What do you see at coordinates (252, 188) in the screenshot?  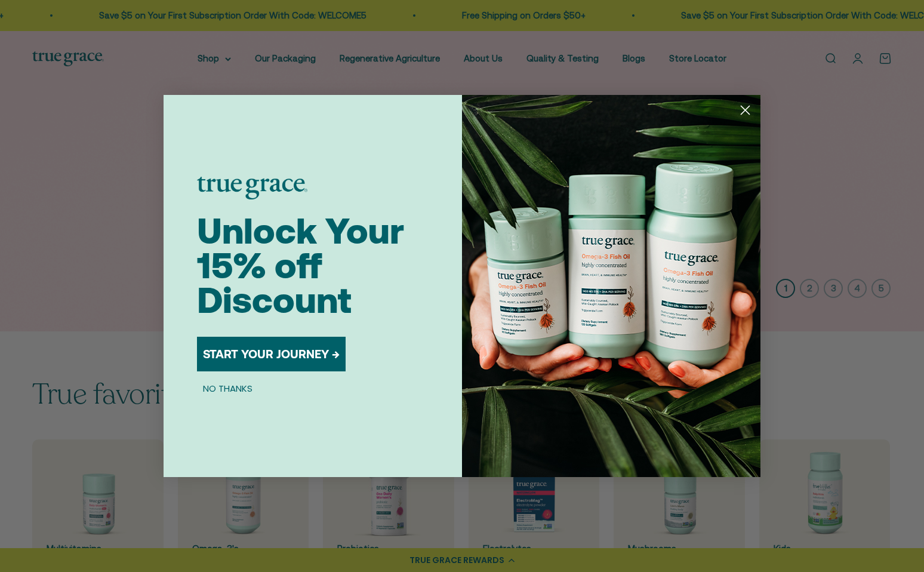 I see `img: logo placeholder` at bounding box center [252, 188].